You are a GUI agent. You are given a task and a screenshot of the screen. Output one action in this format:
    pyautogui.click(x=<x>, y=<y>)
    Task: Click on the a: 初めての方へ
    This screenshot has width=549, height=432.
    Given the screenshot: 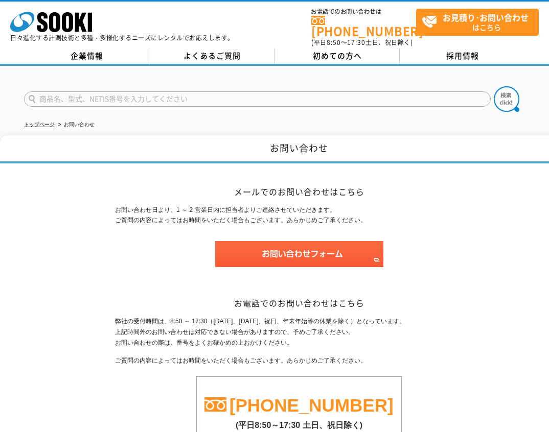 What is the action you would take?
    pyautogui.click(x=337, y=56)
    